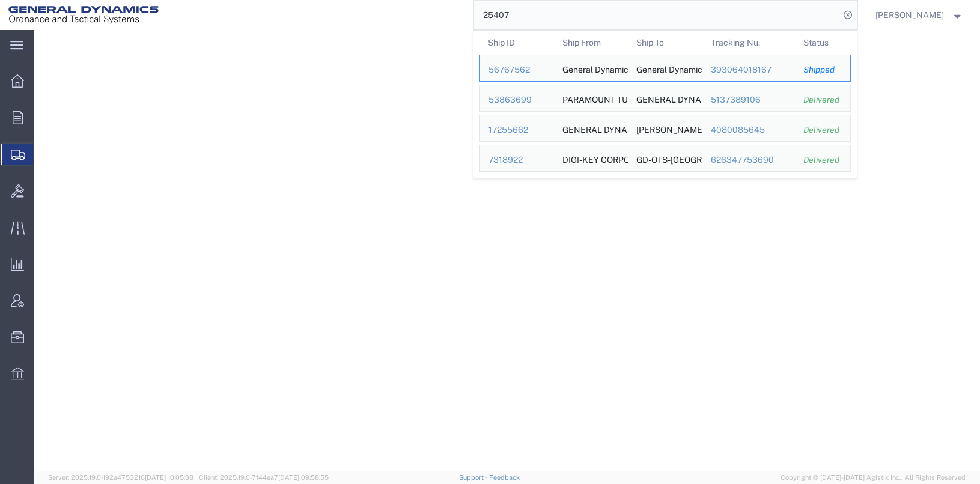  What do you see at coordinates (822, 42) in the screenshot?
I see `th: Status` at bounding box center [822, 42].